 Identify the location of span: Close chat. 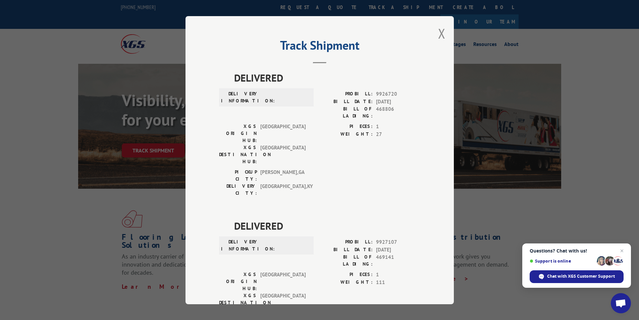
(622, 251).